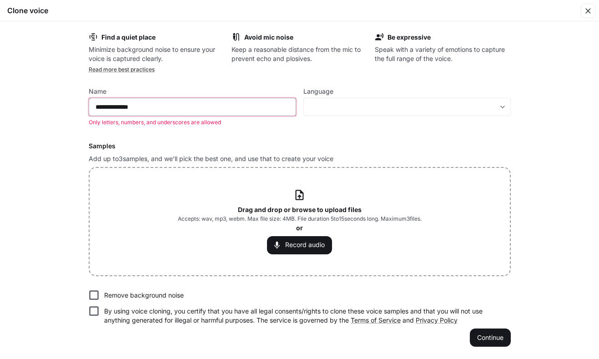  What do you see at coordinates (375, 319) in the screenshot?
I see `a: Terms of Service` at bounding box center [375, 319].